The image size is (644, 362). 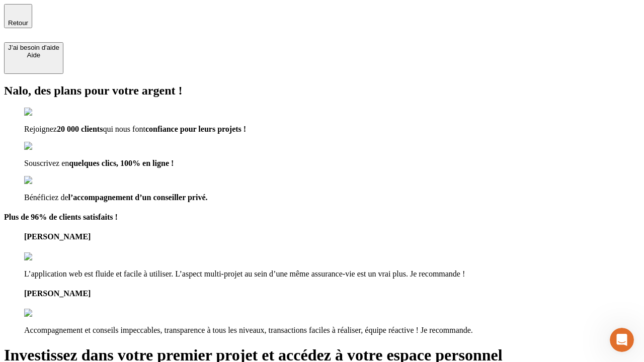 I want to click on span: Rejoignez, so click(x=40, y=129).